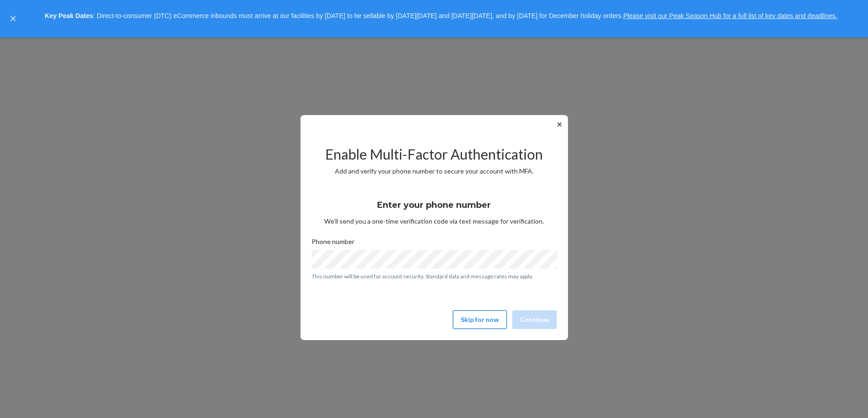 This screenshot has width=868, height=418. I want to click on button: close,, so click(13, 19).